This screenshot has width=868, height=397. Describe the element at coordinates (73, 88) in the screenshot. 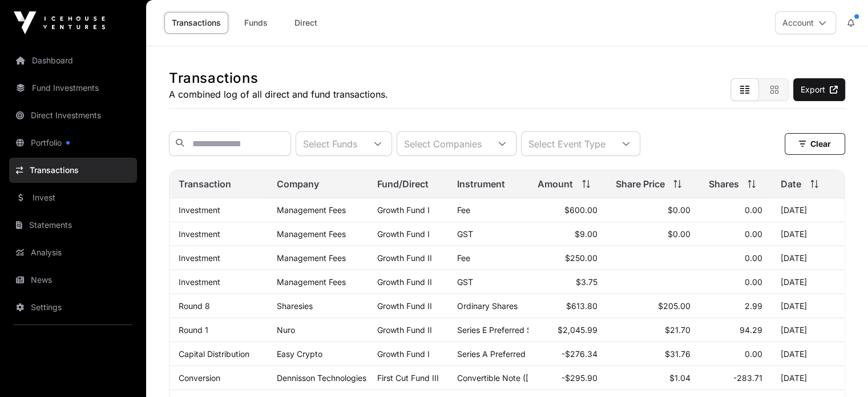

I see `a: Fund Investments` at that location.